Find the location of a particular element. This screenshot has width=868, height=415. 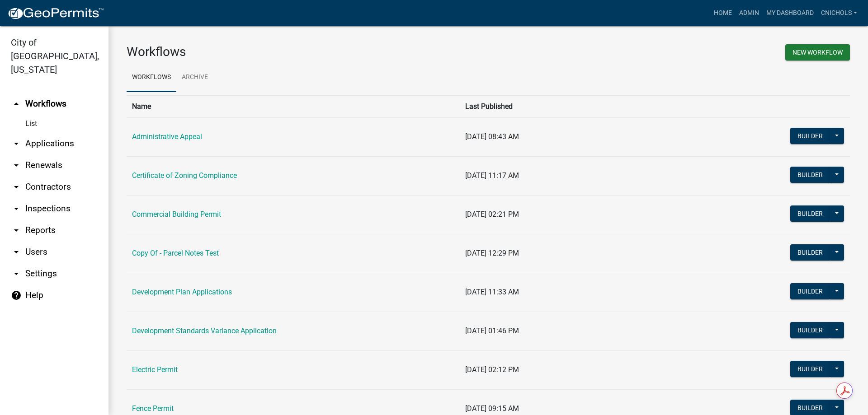

a: Electric Permit is located at coordinates (155, 369).